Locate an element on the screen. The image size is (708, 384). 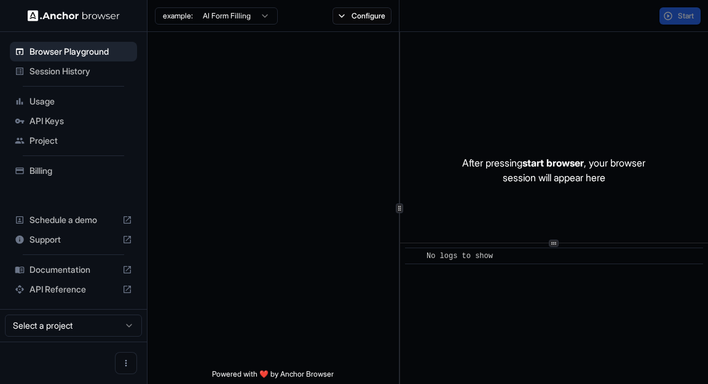
div: Project is located at coordinates (73, 141).